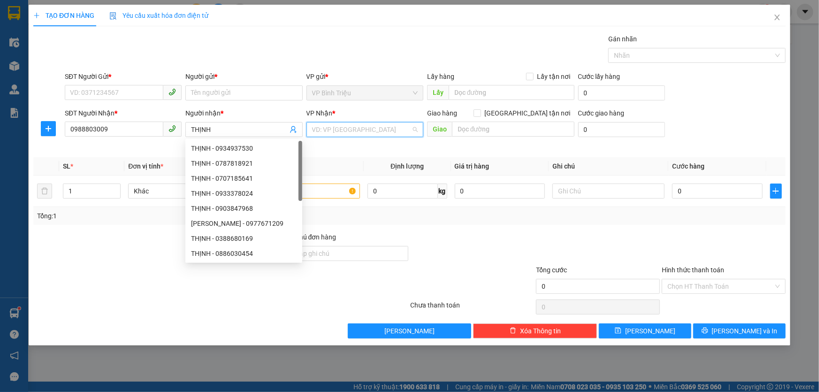  I want to click on span: Giá trị hàng, so click(472, 166).